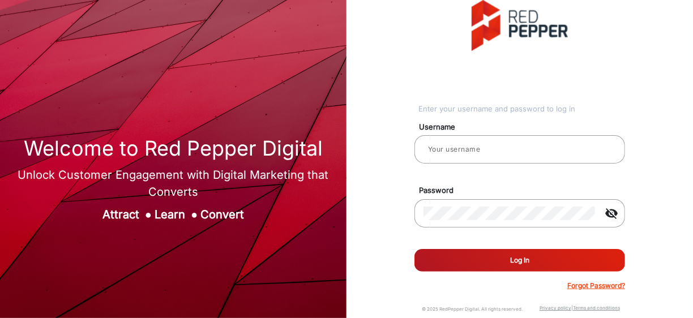 The height and width of the screenshot is (318, 693). I want to click on button: Log In, so click(520, 260).